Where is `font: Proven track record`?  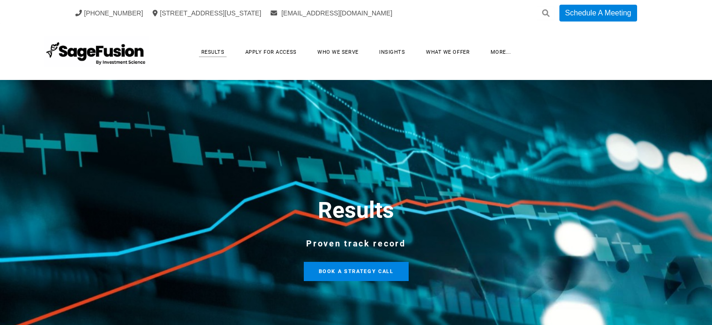
font: Proven track record is located at coordinates (356, 243).